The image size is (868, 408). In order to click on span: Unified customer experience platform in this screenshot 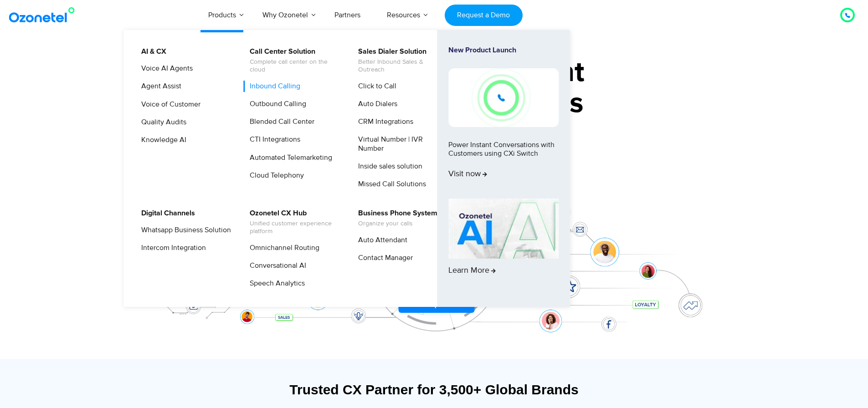, I will do `click(295, 227)`.